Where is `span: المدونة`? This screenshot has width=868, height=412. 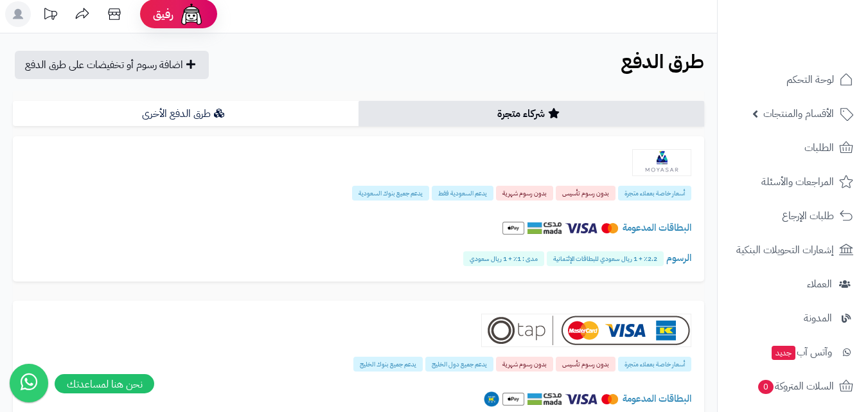 span: المدونة is located at coordinates (818, 318).